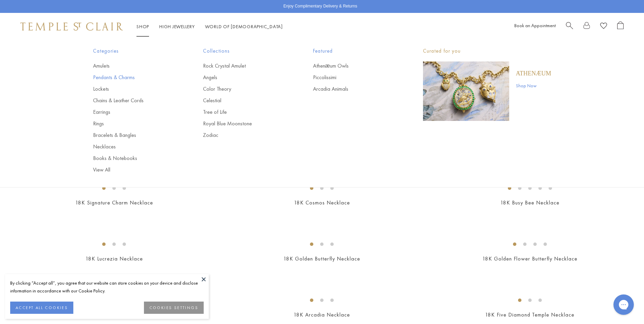 Image resolution: width=644 pixels, height=324 pixels. Describe the element at coordinates (134, 66) in the screenshot. I see `a: Amulets` at that location.